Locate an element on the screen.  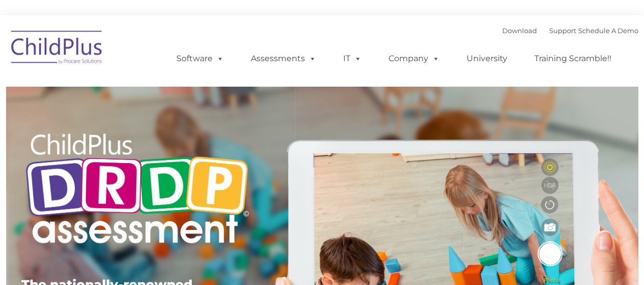
img: ChildPlus by Procare Solutions is located at coordinates (57, 49).